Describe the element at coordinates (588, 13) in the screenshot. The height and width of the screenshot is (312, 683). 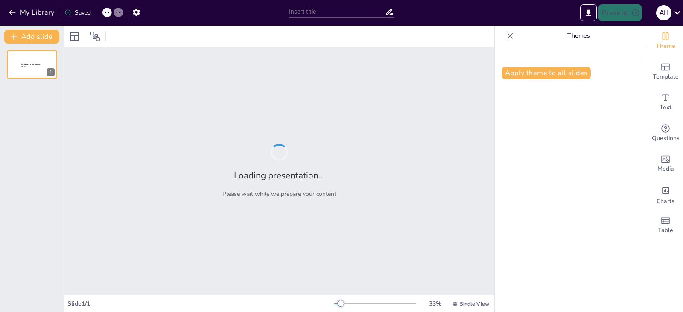
I see `button: Export to PowerPoint` at that location.